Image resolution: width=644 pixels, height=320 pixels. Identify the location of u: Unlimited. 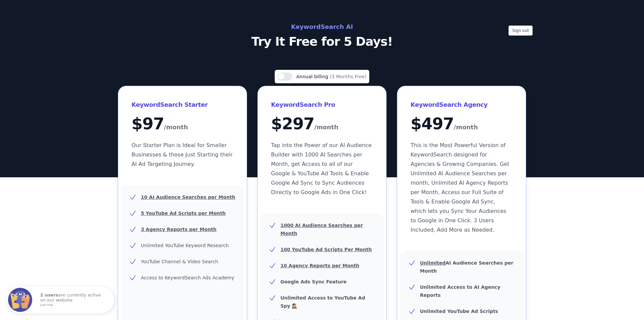
(433, 263).